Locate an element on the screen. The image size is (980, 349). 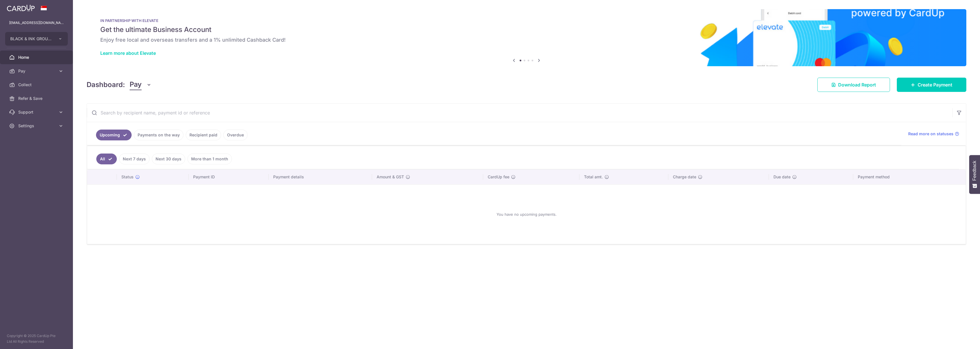
span: Feedback is located at coordinates (974, 170).